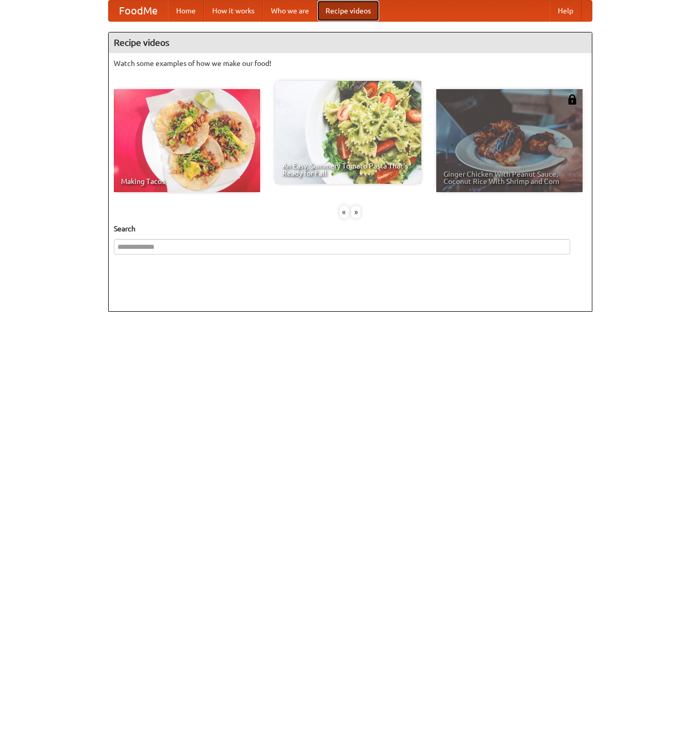 The width and height of the screenshot is (700, 729). I want to click on span: Making Tacos, so click(187, 182).